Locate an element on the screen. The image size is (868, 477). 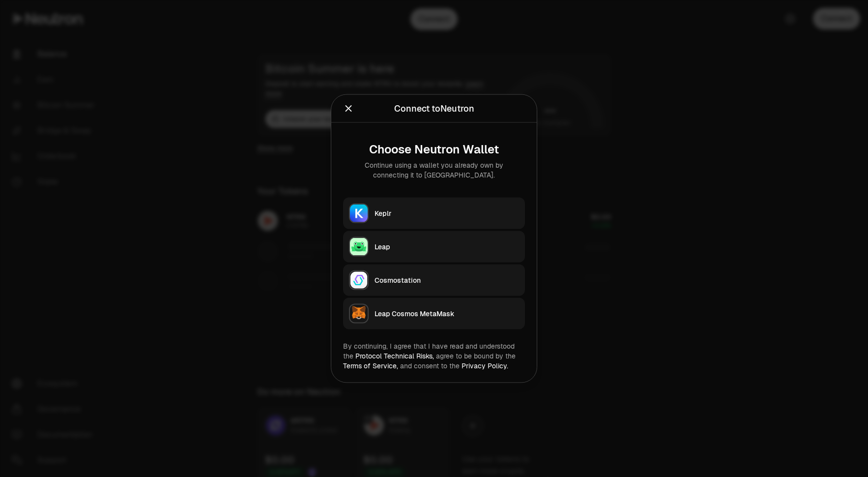
div: Connect to Neutron is located at coordinates (434, 109).